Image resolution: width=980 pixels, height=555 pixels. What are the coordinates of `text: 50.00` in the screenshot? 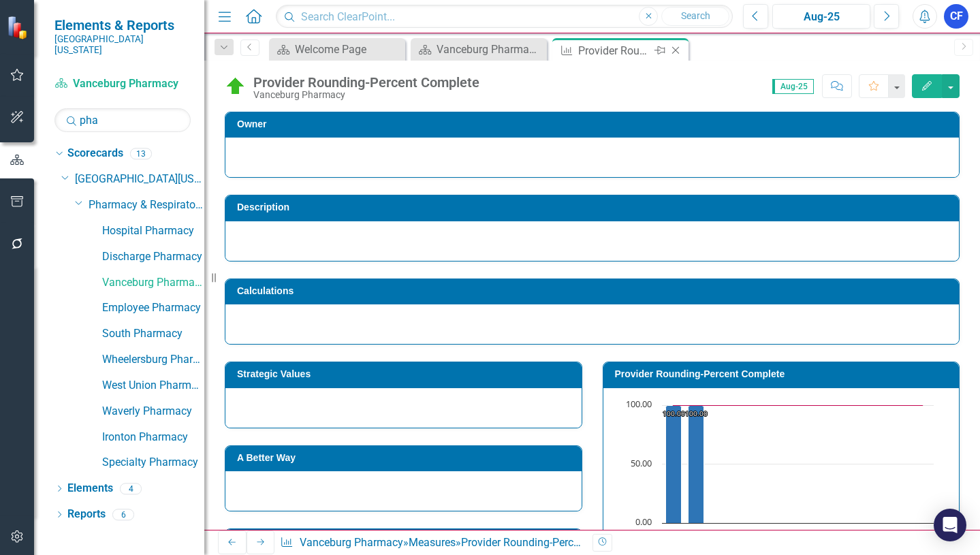 It's located at (641, 463).